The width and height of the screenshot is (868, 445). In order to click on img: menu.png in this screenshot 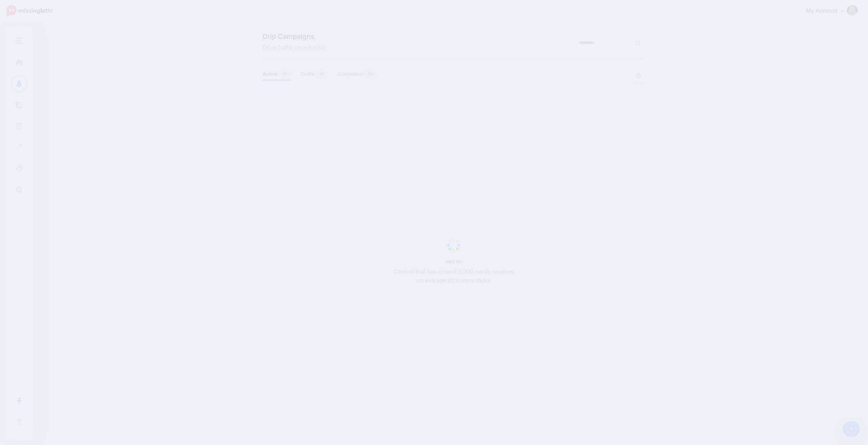, I will do `click(19, 41)`.